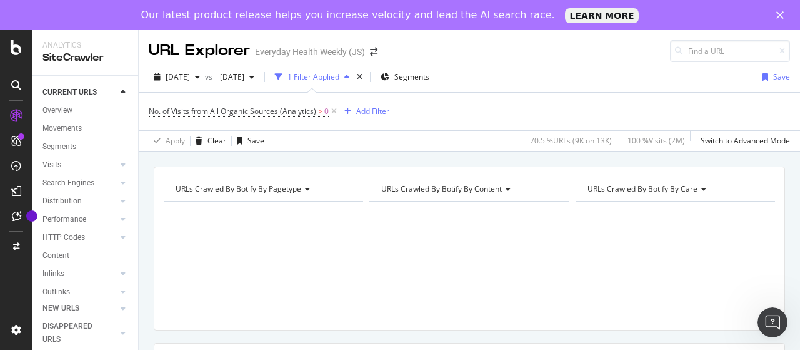 This screenshot has width=800, height=350. I want to click on a: Outlinks, so click(79, 291).